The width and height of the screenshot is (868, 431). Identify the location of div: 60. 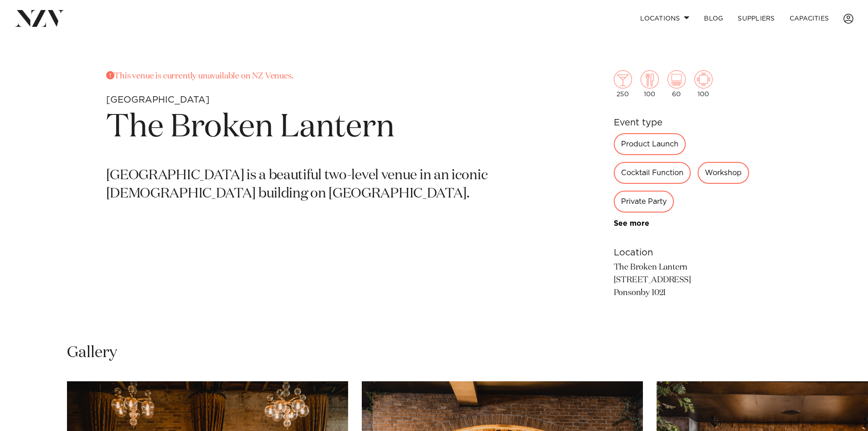
(677, 84).